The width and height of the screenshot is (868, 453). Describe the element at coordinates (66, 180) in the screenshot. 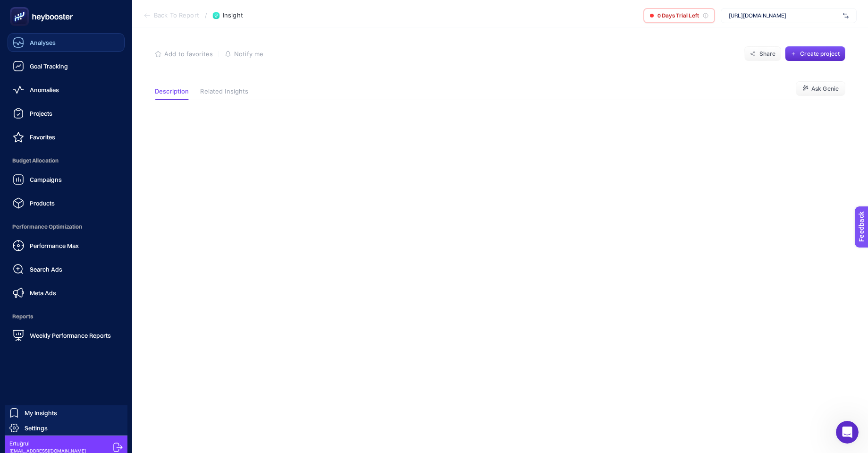

I see `a: Campaigns` at that location.